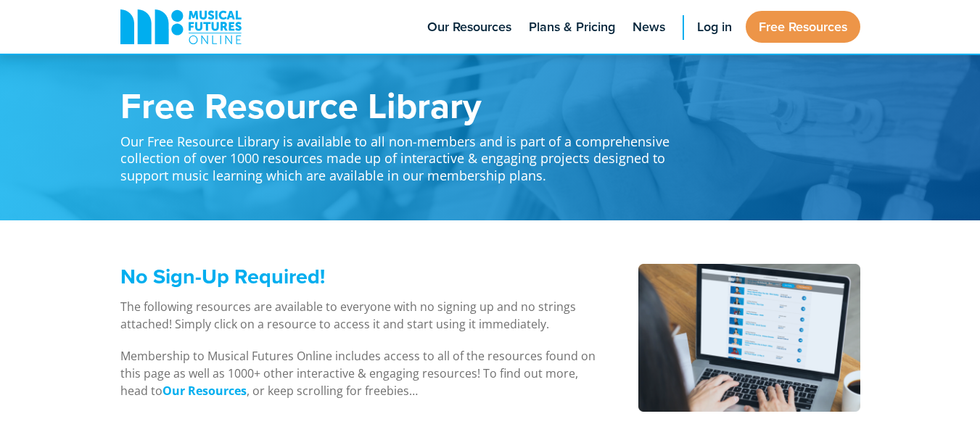  Describe the element at coordinates (469, 26) in the screenshot. I see `span: Our Resources` at that location.